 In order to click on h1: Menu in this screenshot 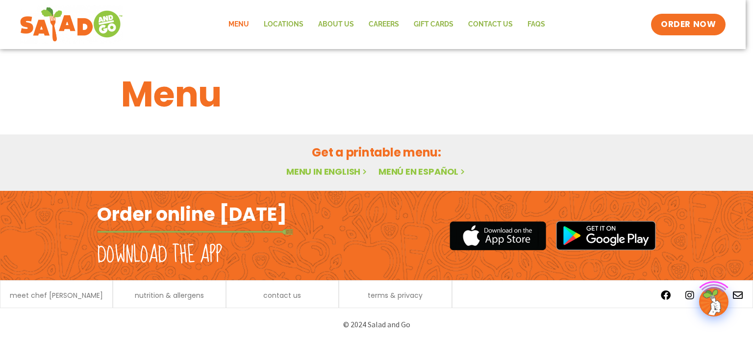, I will do `click(377, 94)`.